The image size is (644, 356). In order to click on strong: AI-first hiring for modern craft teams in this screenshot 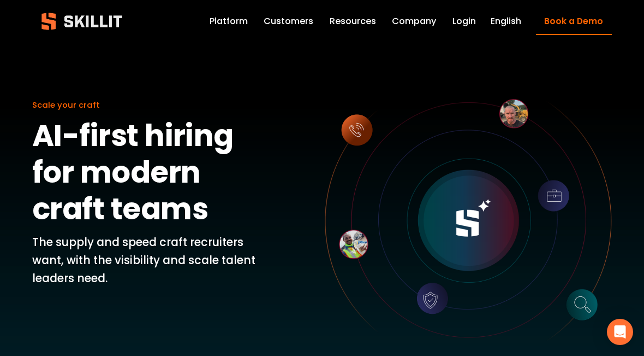, I will do `click(136, 172)`.